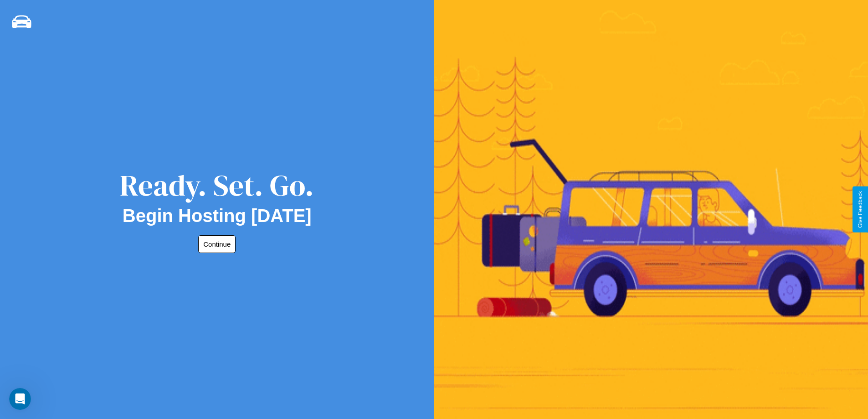 The width and height of the screenshot is (868, 419). I want to click on div: Give Feedback, so click(861, 210).